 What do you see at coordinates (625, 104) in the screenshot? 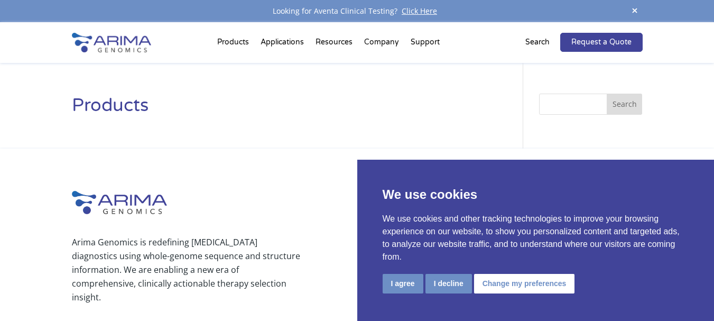
I see `button: Search` at bounding box center [625, 104].